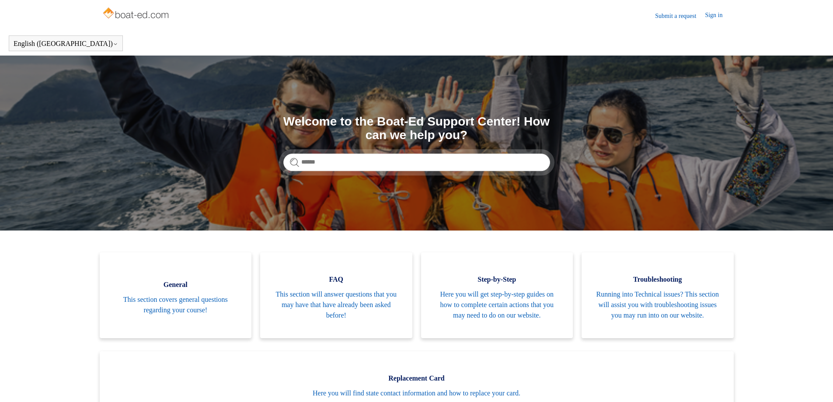 The width and height of the screenshot is (833, 402). I want to click on a: Troubleshooting Running into Technical issues? This section will assist you with troubleshooting ..., so click(658, 295).